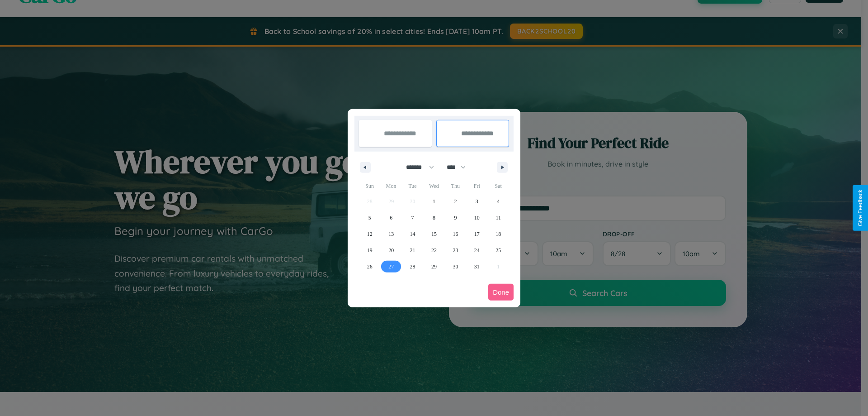  I want to click on button: 2, so click(456, 201).